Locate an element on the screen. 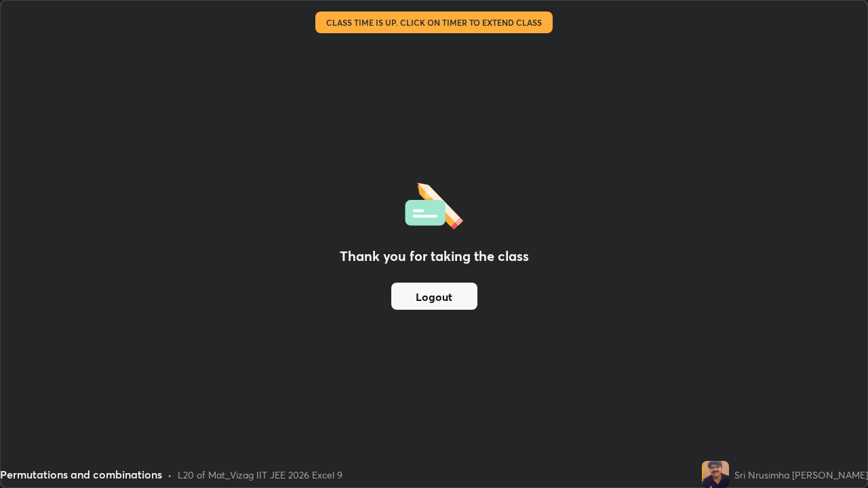  div: L20 of Mat_Vizag IIT JEE 2026 Excel 9 is located at coordinates (260, 474).